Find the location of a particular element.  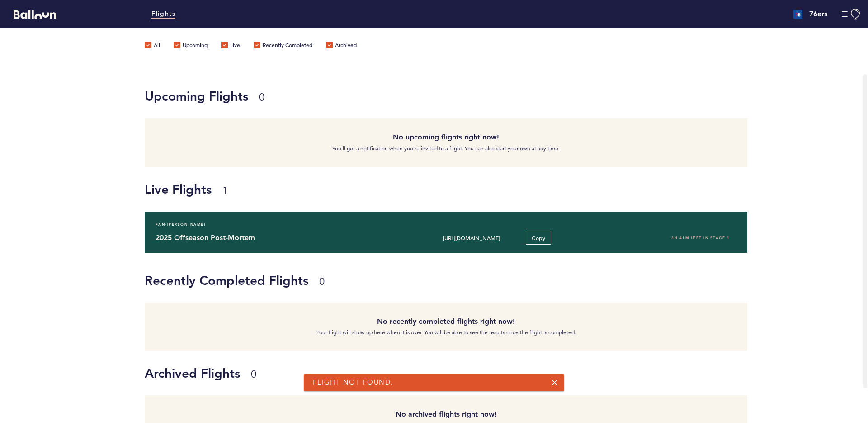

button: Manage Account is located at coordinates (851, 14).